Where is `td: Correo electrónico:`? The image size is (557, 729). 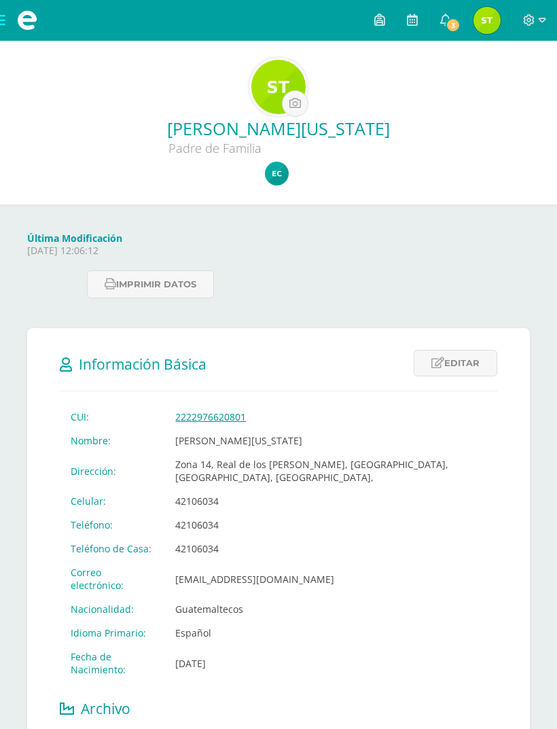 td: Correo electrónico: is located at coordinates (112, 579).